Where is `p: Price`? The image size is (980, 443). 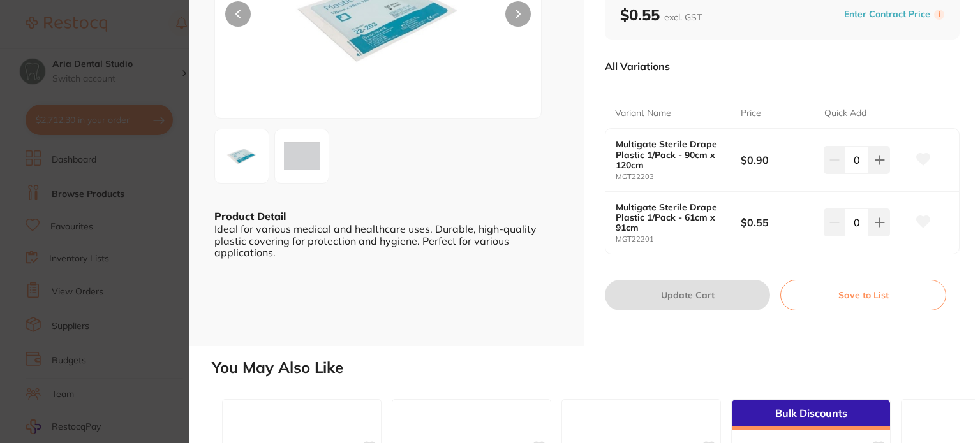
p: Price is located at coordinates (750, 113).